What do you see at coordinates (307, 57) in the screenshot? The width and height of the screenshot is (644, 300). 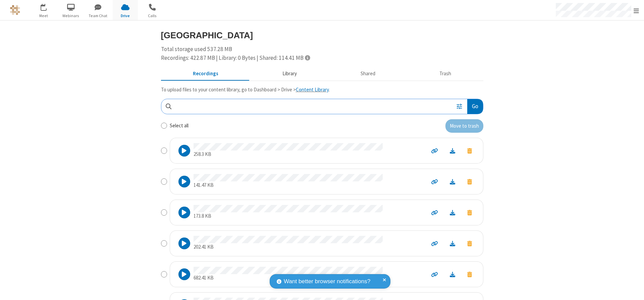 I see `span: Totals displayed include files that have been moved to the trash.` at bounding box center [307, 57].